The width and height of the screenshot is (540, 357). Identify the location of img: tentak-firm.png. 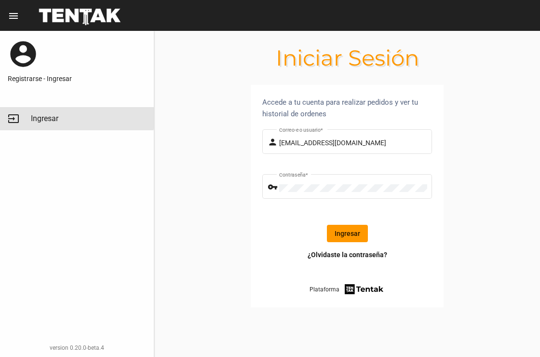
(364, 289).